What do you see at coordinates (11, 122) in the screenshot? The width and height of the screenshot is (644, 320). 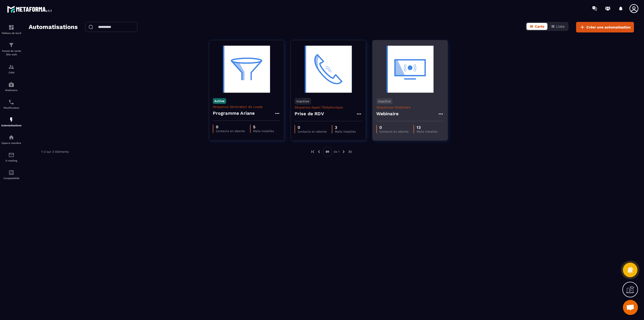 I see `a: automationsautomationsAutomatisations` at bounding box center [11, 122].